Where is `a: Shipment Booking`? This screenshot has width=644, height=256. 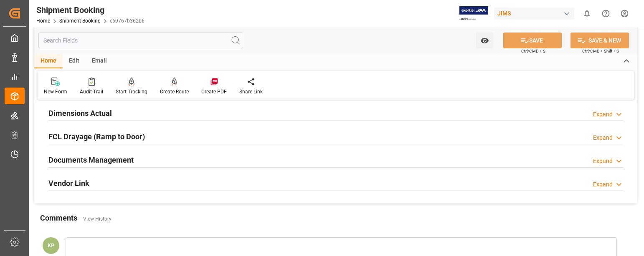
a: Shipment Booking is located at coordinates (80, 21).